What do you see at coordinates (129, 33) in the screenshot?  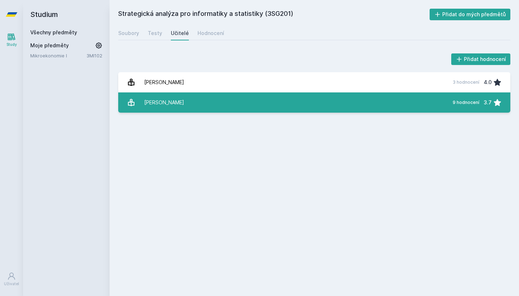 I see `a: Soubory` at bounding box center [129, 33].